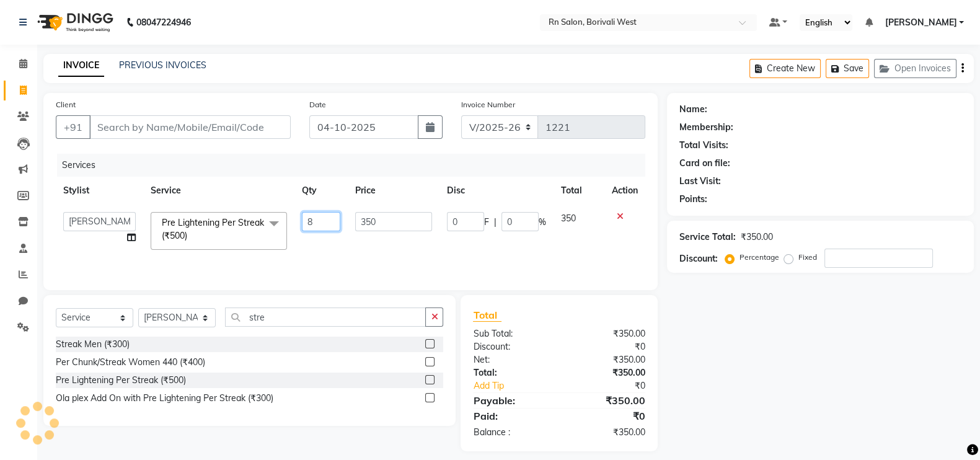 Image resolution: width=980 pixels, height=460 pixels. I want to click on label: Percentage, so click(759, 257).